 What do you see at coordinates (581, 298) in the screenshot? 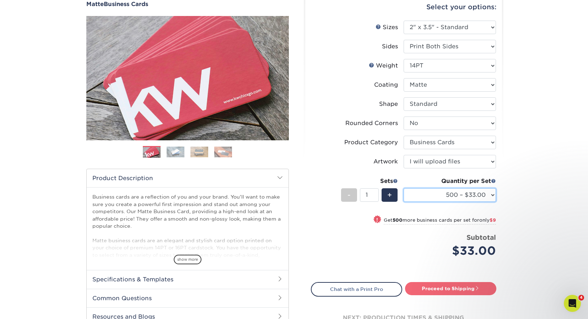
I see `span: 4` at bounding box center [581, 298].